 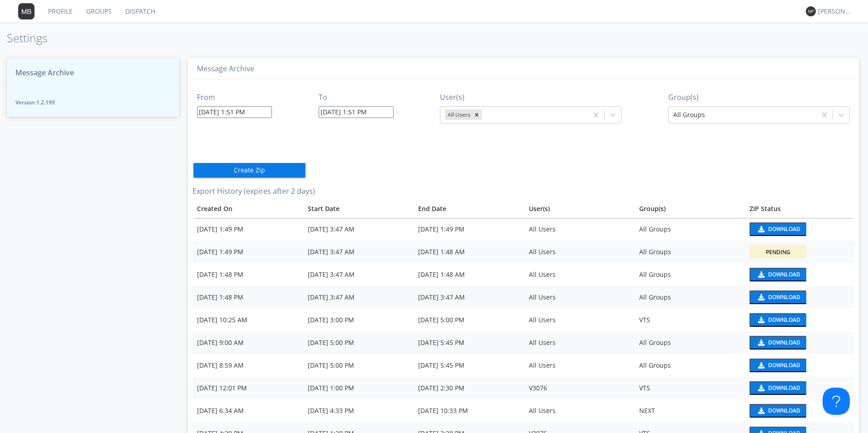 What do you see at coordinates (690, 411) in the screenshot?
I see `div: NEXT` at bounding box center [690, 411].